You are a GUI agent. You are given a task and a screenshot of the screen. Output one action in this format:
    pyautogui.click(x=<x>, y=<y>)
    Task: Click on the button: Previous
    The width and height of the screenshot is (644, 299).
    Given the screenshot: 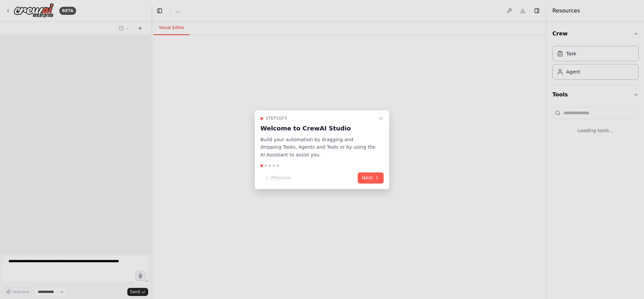 What is the action you would take?
    pyautogui.click(x=277, y=178)
    